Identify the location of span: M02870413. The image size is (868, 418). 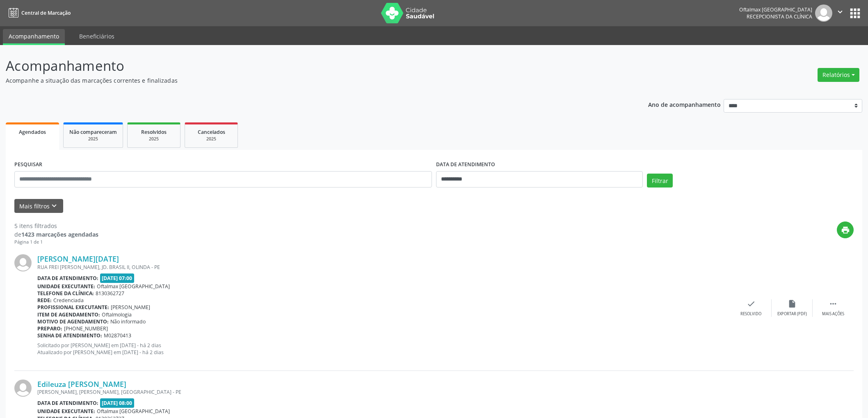
(117, 335).